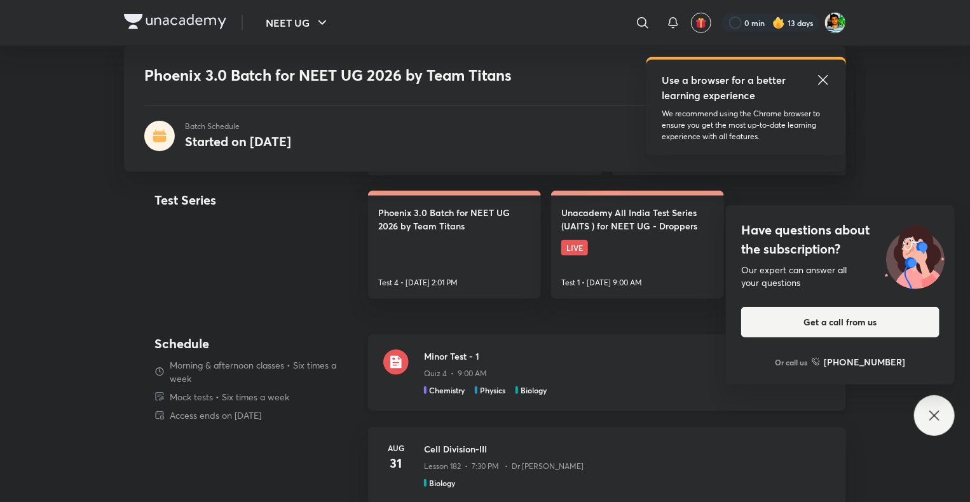 The height and width of the screenshot is (502, 970). What do you see at coordinates (238, 127) in the screenshot?
I see `p: Batch Schedule` at bounding box center [238, 127].